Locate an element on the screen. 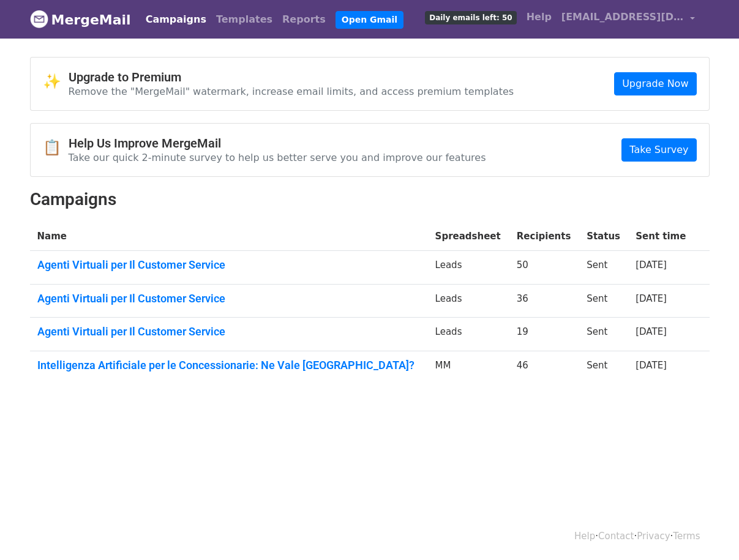 The height and width of the screenshot is (560, 739). a: Daily emails left: 50 is located at coordinates (470, 17).